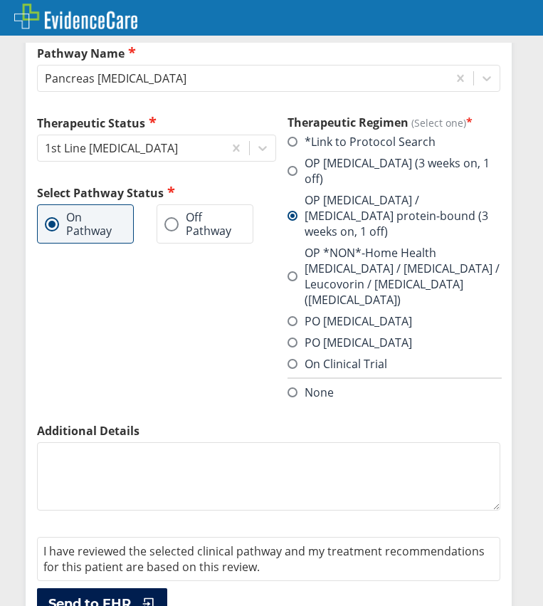 The width and height of the screenshot is (543, 606). Describe the element at coordinates (362, 142) in the screenshot. I see `label: *Link to Protocol Search` at that location.